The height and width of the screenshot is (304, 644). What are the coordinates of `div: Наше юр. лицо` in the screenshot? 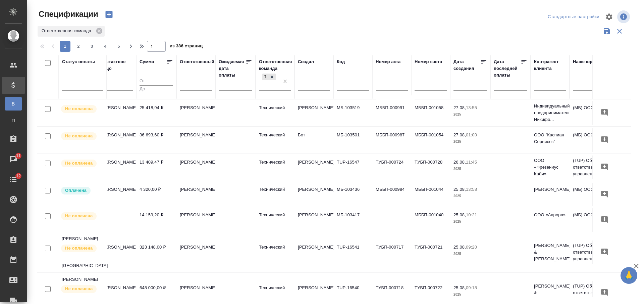 It's located at (589, 62).